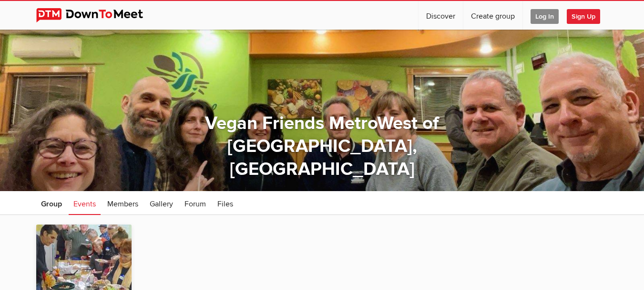  What do you see at coordinates (161, 203) in the screenshot?
I see `a: Gallery` at bounding box center [161, 203].